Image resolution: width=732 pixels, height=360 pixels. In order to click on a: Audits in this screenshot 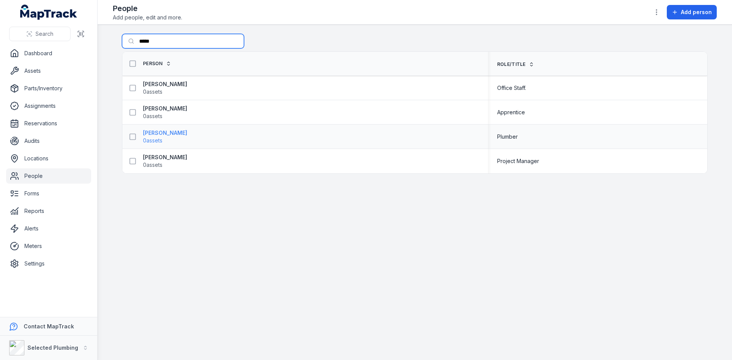, I will do `click(48, 141)`.